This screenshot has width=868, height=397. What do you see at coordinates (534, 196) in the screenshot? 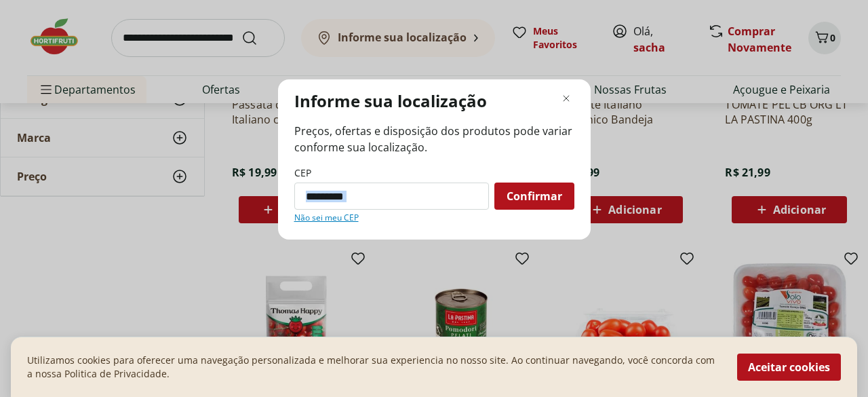
I see `span: Confirmar` at bounding box center [534, 196].